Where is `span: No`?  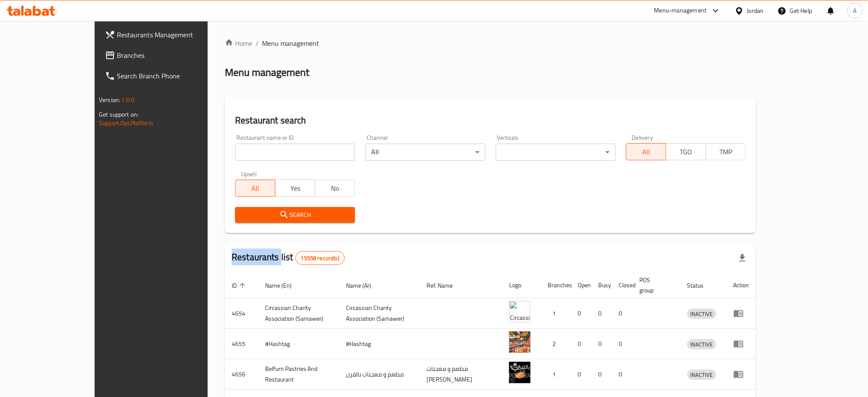 span: No is located at coordinates (335, 188).